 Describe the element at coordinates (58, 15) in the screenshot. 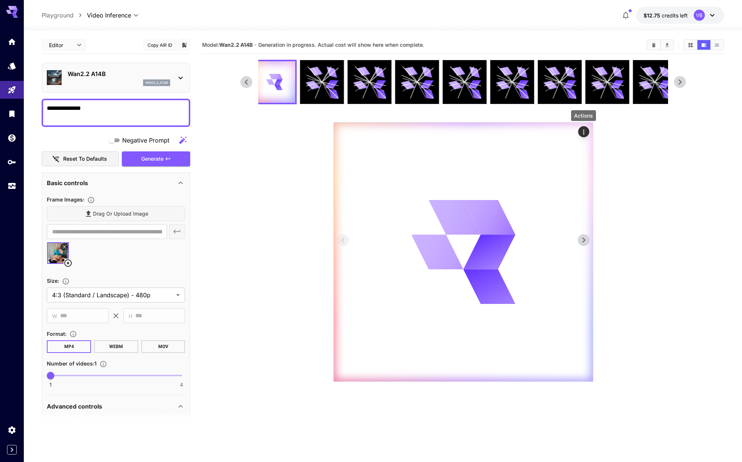

I see `a: Playground` at that location.